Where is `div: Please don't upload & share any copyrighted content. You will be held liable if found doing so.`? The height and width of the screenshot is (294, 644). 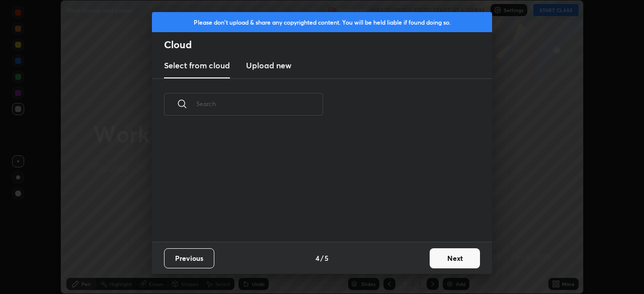 div: Please don't upload & share any copyrighted content. You will be held liable if found doing so. is located at coordinates (322, 22).